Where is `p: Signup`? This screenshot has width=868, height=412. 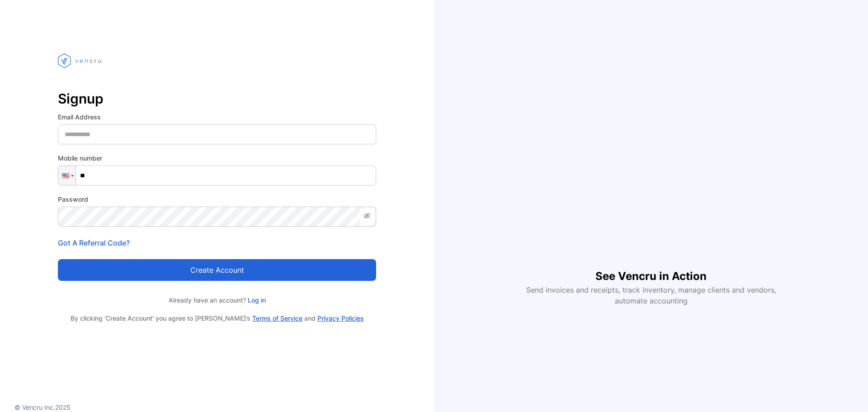
p: Signup is located at coordinates (217, 99).